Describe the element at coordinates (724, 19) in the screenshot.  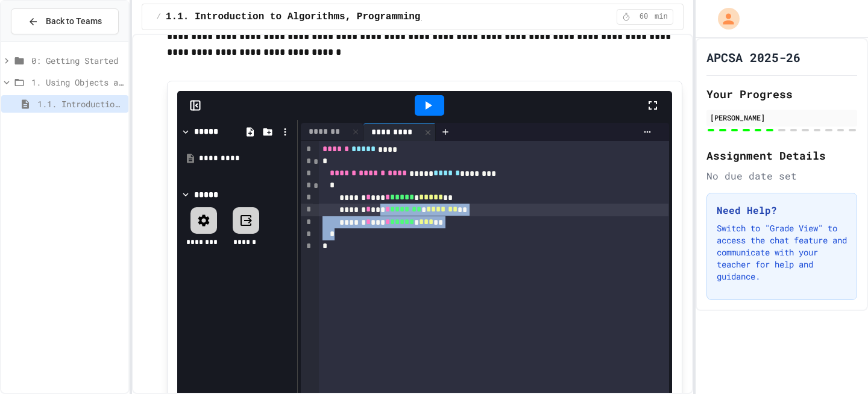
I see `div: My Account` at that location.